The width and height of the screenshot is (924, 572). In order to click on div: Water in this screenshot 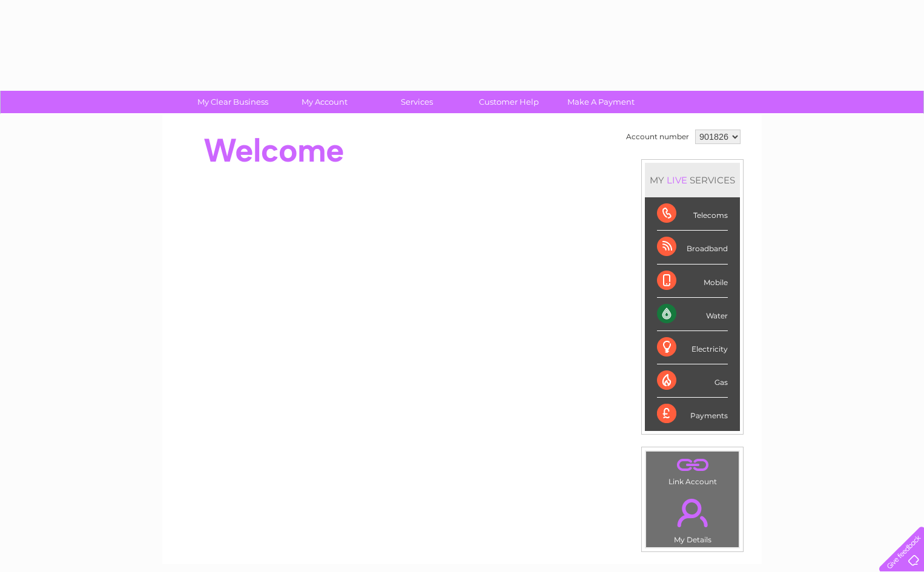, I will do `click(692, 315)`.